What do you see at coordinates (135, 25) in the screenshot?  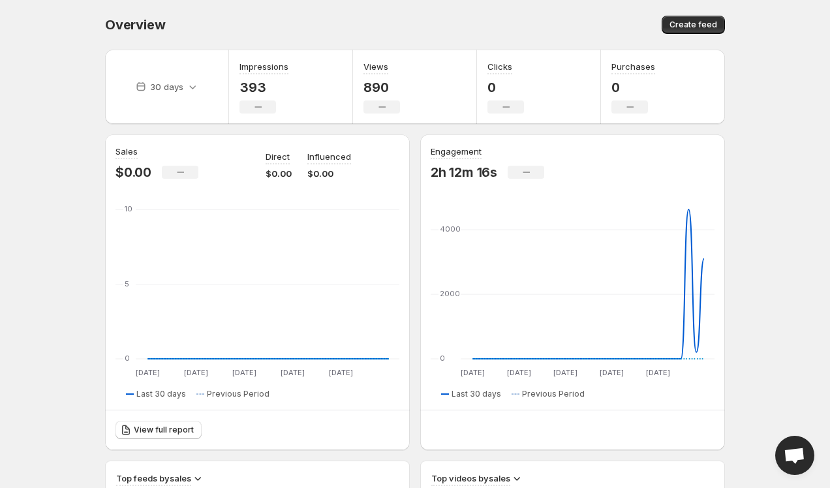 I see `span: Overview` at bounding box center [135, 25].